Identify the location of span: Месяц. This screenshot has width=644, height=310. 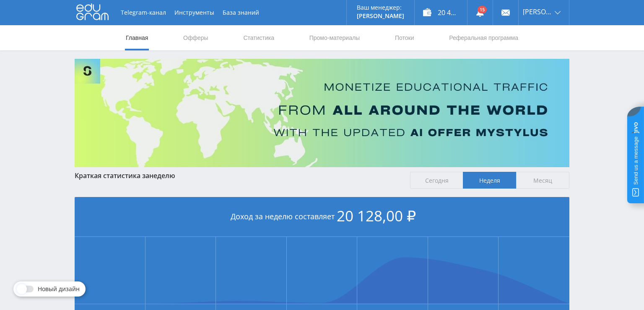
(543, 180).